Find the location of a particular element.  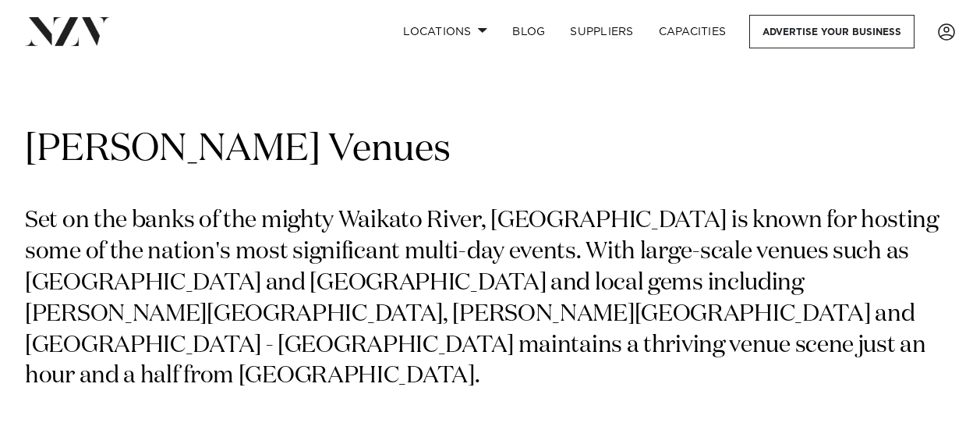

a: BLOG is located at coordinates (528, 31).